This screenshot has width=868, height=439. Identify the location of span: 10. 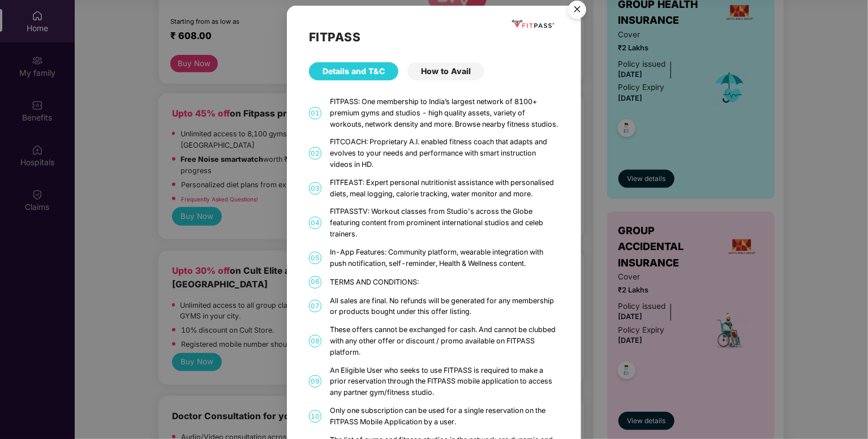
(315, 416).